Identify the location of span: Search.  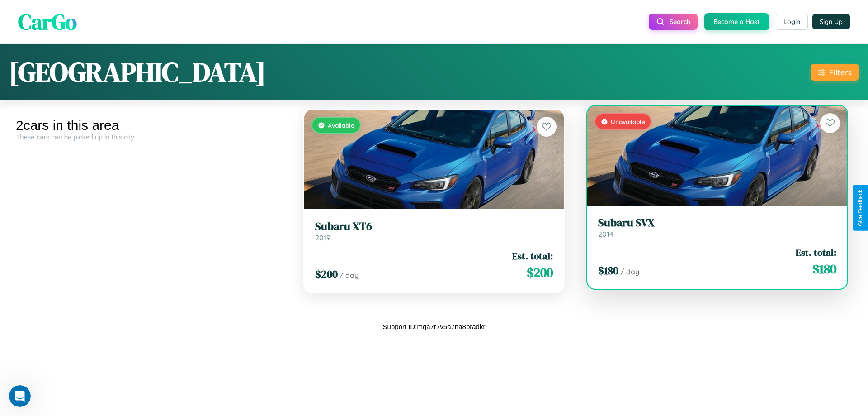
(680, 22).